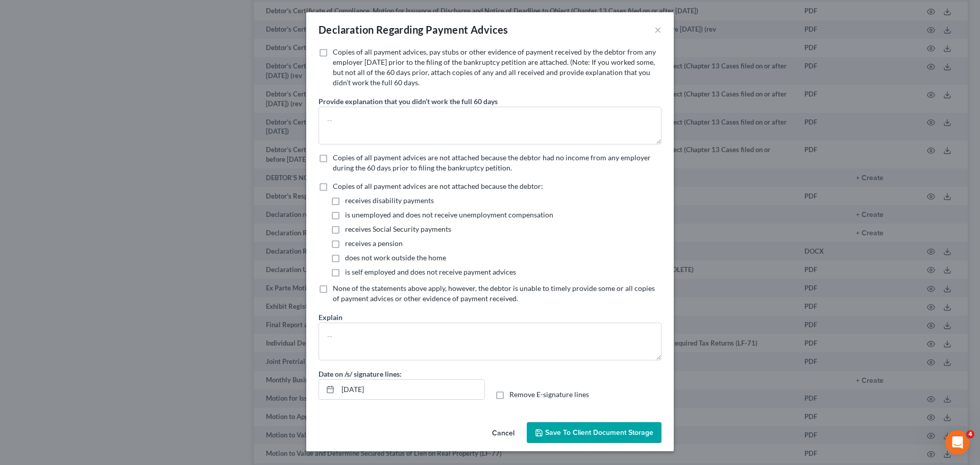  I want to click on div: Declaration Regarding Payment Advices, so click(413, 29).